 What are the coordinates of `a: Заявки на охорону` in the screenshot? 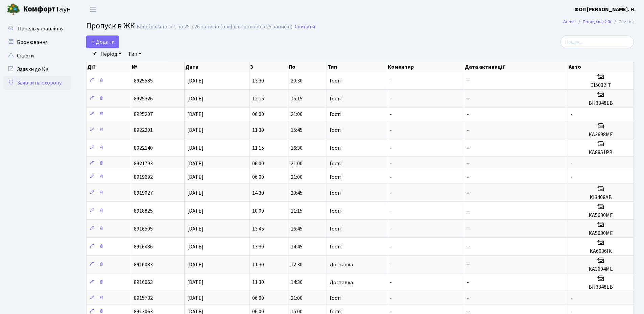 It's located at (37, 83).